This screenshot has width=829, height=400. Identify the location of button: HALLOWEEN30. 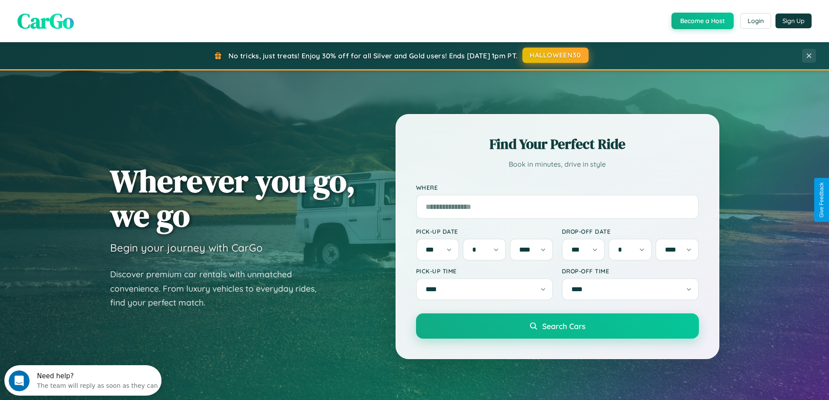
(555, 55).